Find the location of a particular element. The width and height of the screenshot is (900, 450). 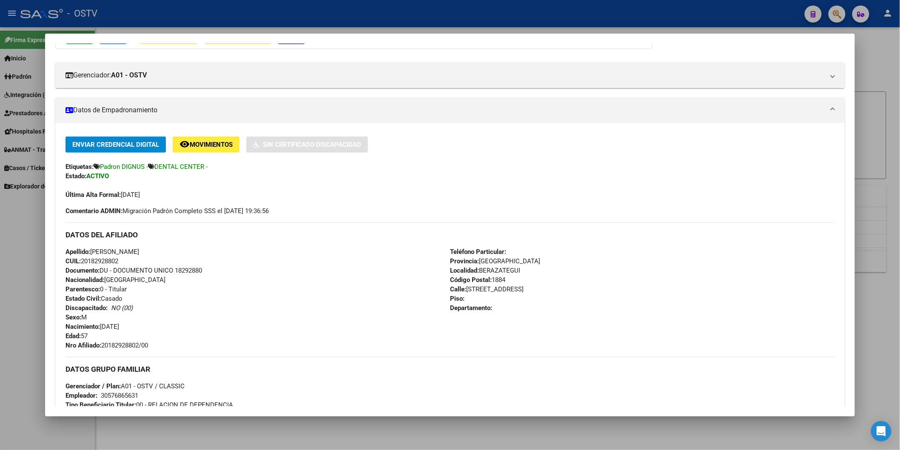

mat-panel-title: Datos de Empadronamiento is located at coordinates (445, 110).